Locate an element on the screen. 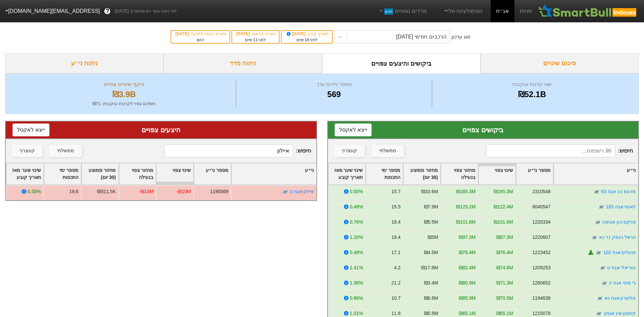 The width and height of the screenshot is (644, 317). div: 1220334 is located at coordinates (541, 222).